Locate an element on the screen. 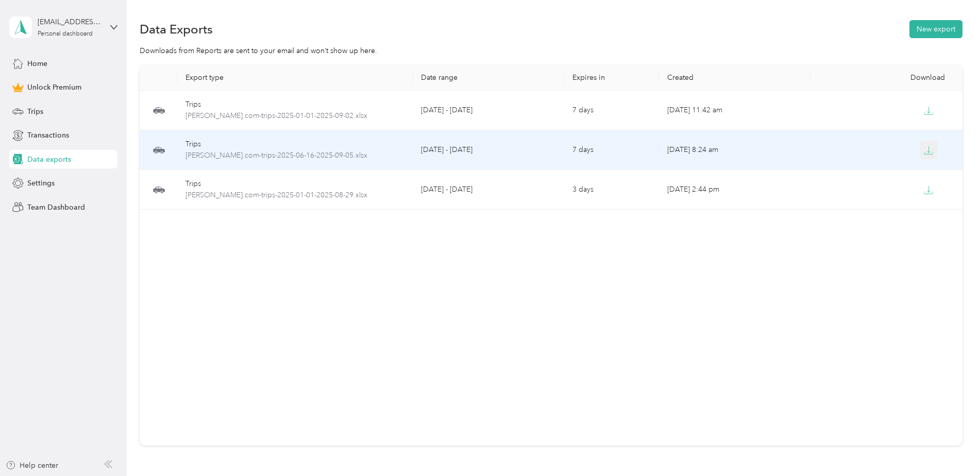 The width and height of the screenshot is (980, 476). div: Download is located at coordinates (886, 78).